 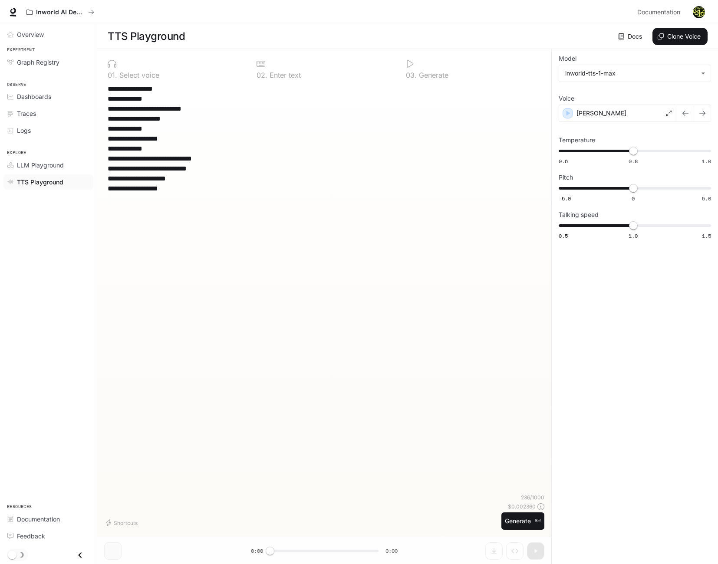 What do you see at coordinates (48, 113) in the screenshot?
I see `a: Traces` at bounding box center [48, 113].